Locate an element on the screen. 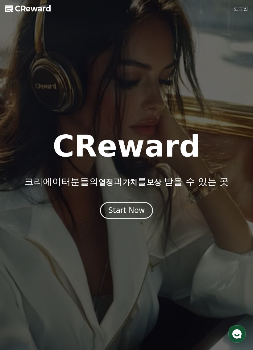 The height and width of the screenshot is (350, 253). a: Start Now is located at coordinates (127, 211).